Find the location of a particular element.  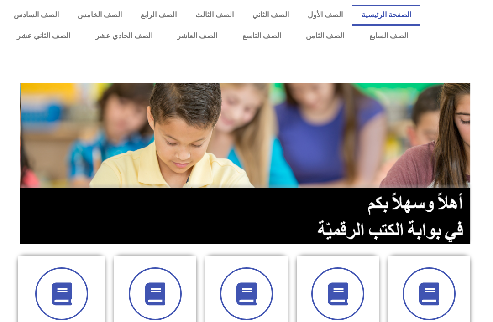

a: الصف العاشر is located at coordinates (197, 36).